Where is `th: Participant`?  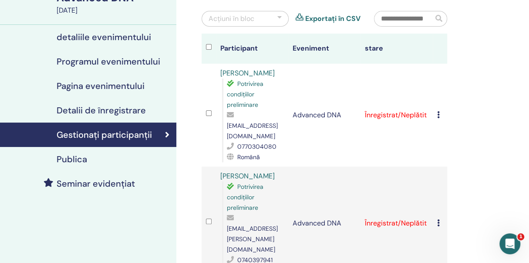 th: Participant is located at coordinates (252, 48).